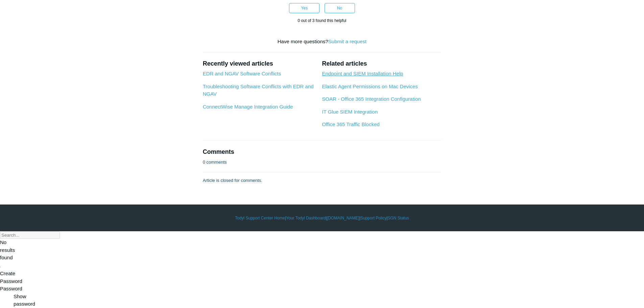  I want to click on h2: Related articles, so click(381, 64).